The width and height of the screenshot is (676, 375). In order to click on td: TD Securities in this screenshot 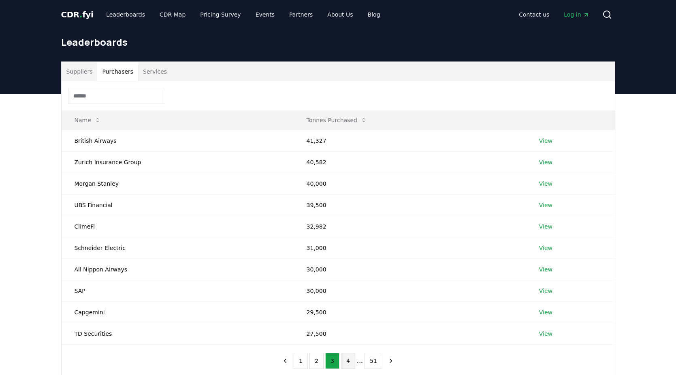, I will do `click(177, 334)`.